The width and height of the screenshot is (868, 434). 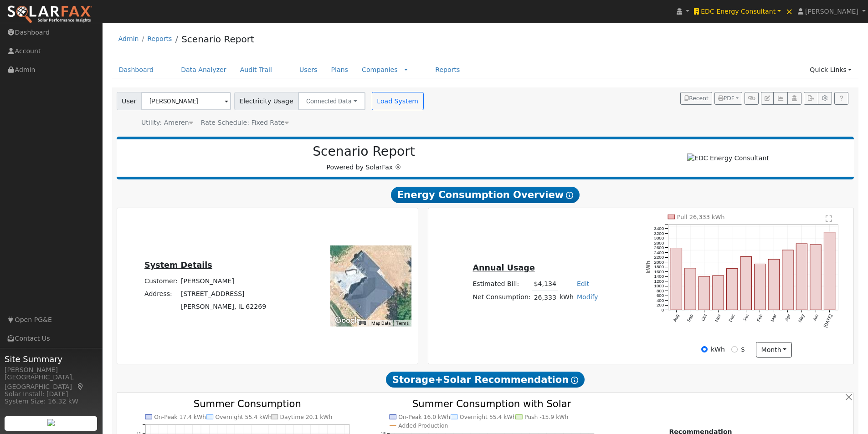 What do you see at coordinates (659, 228) in the screenshot?
I see `text: 3400` at bounding box center [659, 228].